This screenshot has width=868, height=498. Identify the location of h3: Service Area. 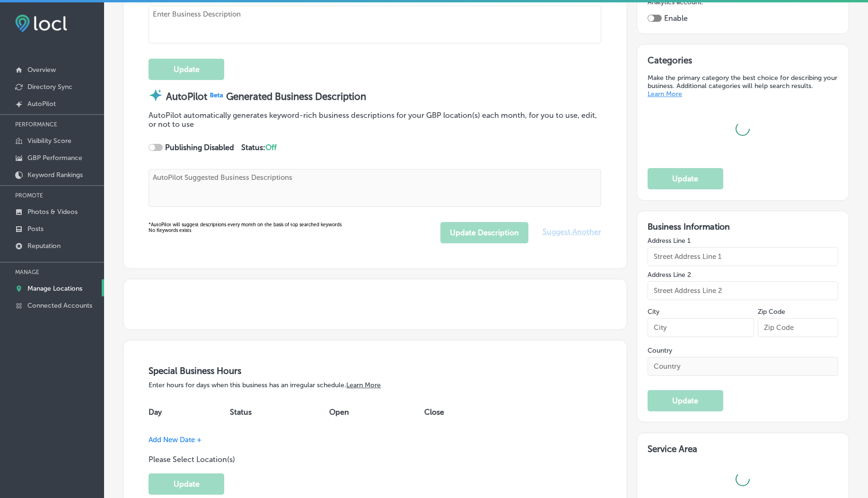
(743, 451).